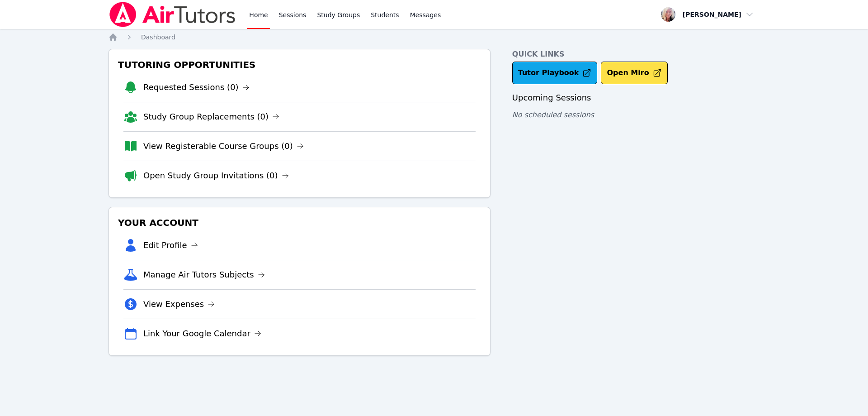  Describe the element at coordinates (179, 304) in the screenshot. I see `a: View Expenses` at that location.